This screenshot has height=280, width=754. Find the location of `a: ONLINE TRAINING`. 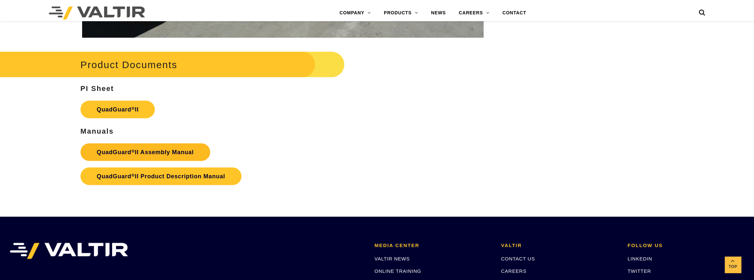

a: ONLINE TRAINING is located at coordinates (397, 271).